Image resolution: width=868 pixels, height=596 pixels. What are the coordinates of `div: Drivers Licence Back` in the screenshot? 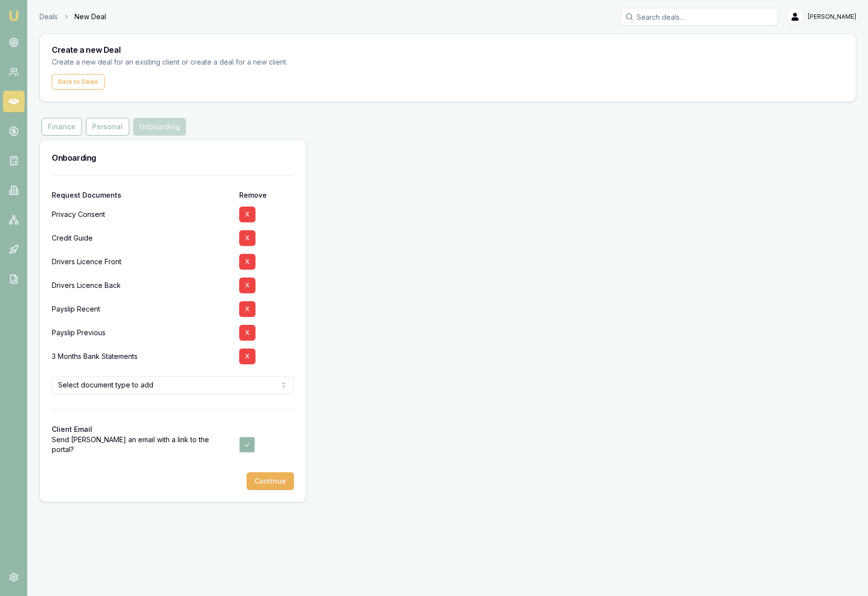 It's located at (141, 285).